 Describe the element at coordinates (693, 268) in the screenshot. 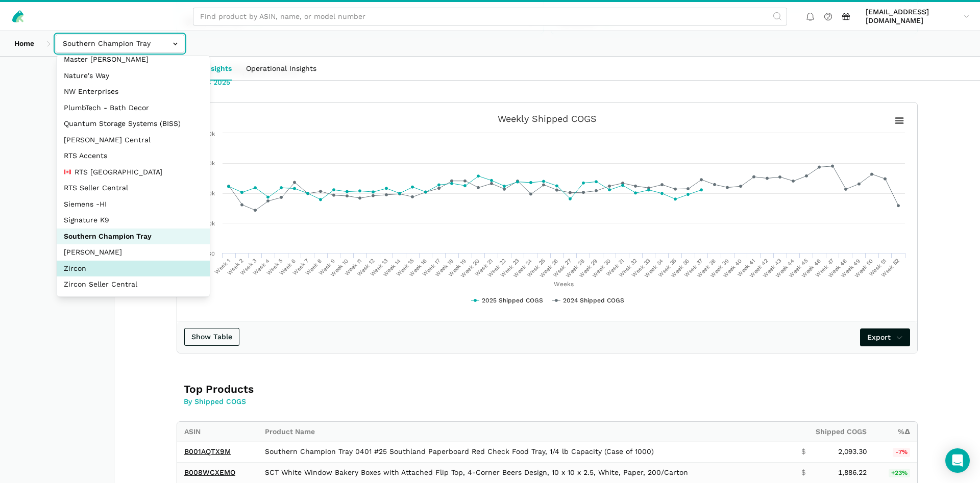

I see `tspan: Week 37` at that location.